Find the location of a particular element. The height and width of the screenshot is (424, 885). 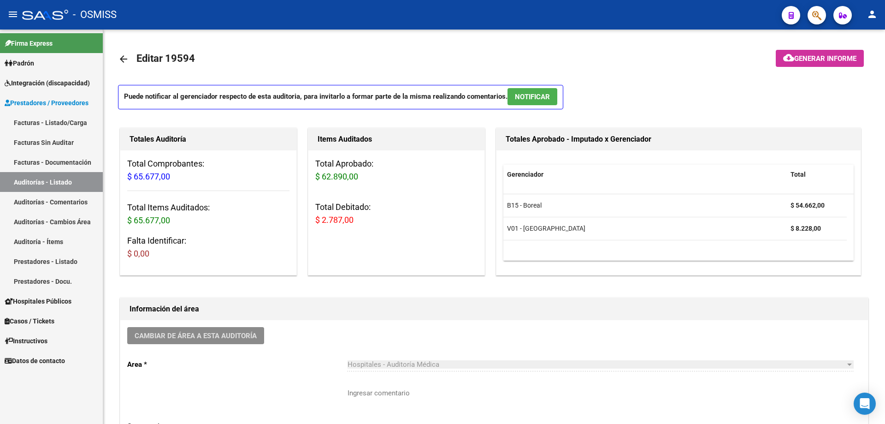

span: Generar informe is located at coordinates (825, 59).